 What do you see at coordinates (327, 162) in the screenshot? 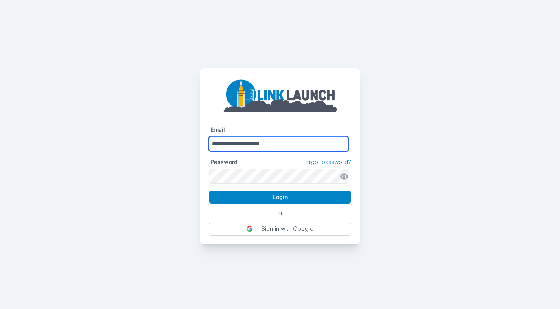
I see `a: Forgot password?` at bounding box center [327, 162].